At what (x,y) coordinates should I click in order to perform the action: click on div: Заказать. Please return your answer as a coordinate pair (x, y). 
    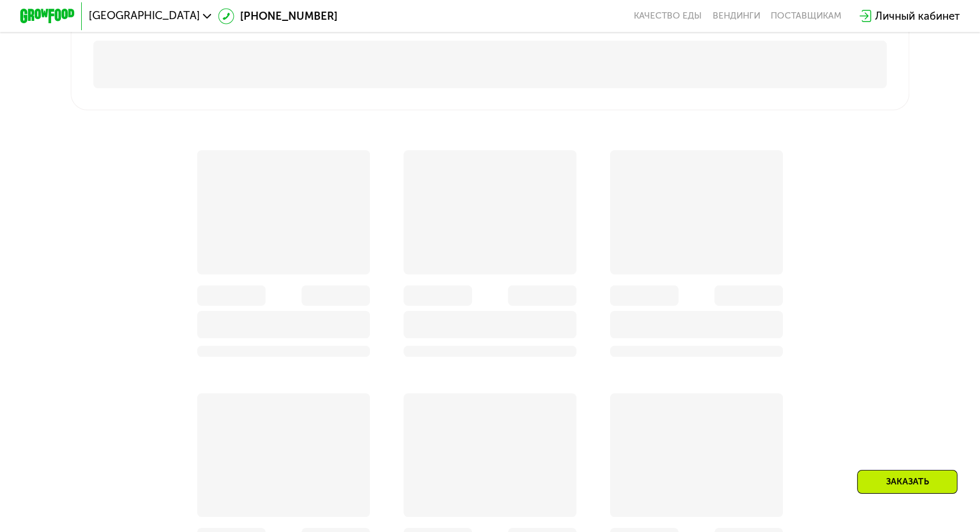
    Looking at the image, I should click on (907, 481).